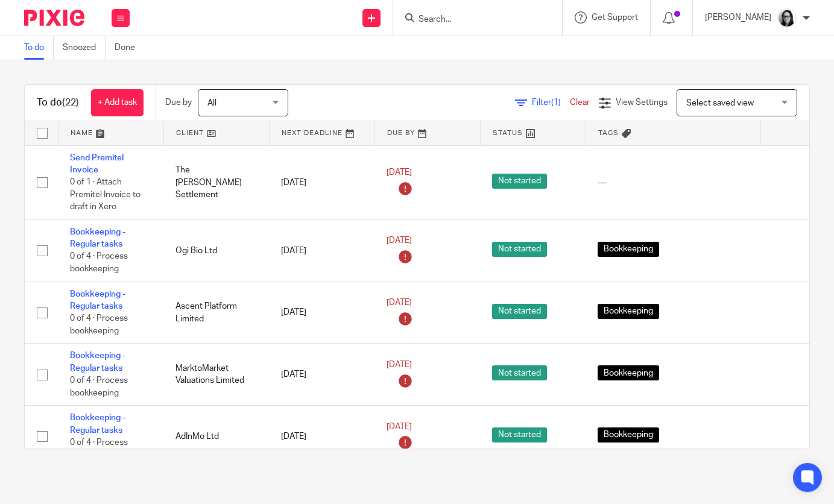 Image resolution: width=834 pixels, height=504 pixels. I want to click on a: To do, so click(38, 47).